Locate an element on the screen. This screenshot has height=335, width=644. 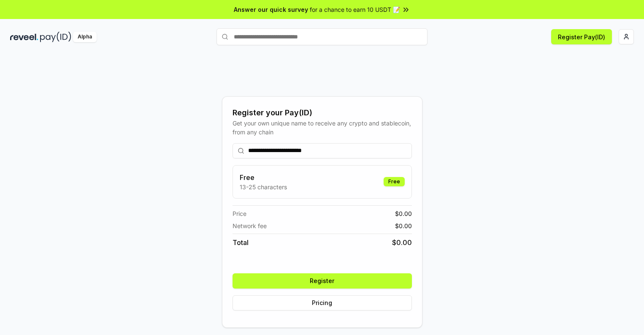
img: pay_id is located at coordinates (56, 37).